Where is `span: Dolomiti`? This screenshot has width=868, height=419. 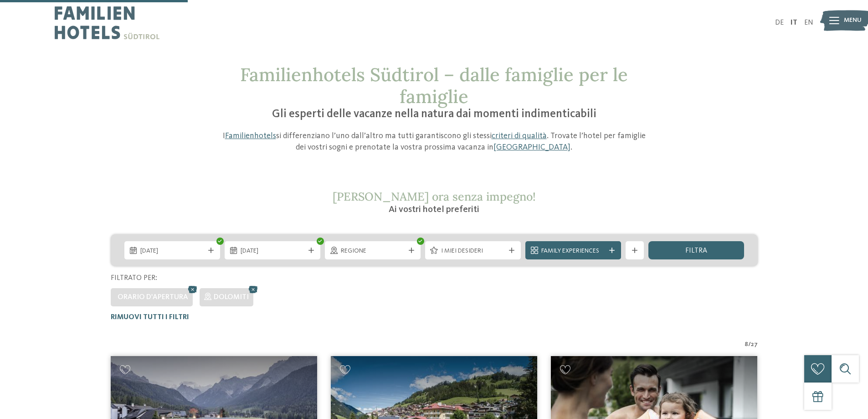
span: Dolomiti is located at coordinates (231, 297).